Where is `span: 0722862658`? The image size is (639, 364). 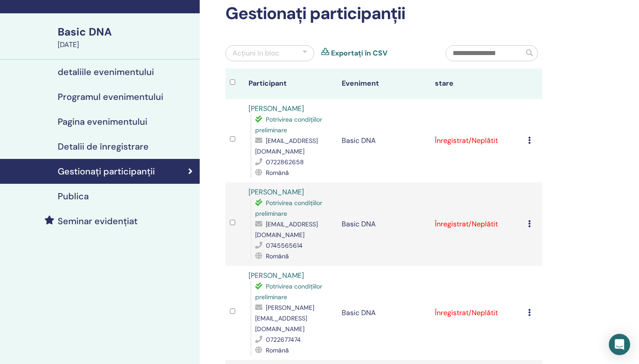 span: 0722862658 is located at coordinates (285, 162).